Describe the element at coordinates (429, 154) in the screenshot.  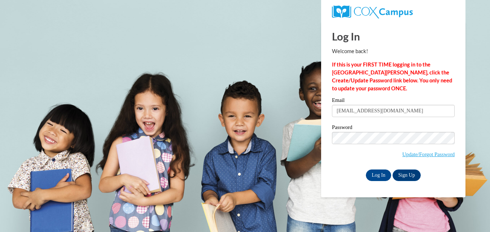
I see `a: Update/Forgot Password` at that location.